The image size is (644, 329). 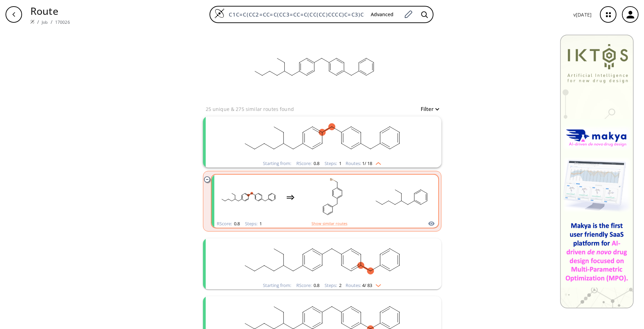 I want to click on p: 25 unique & 275 similar routes found, so click(x=250, y=109).